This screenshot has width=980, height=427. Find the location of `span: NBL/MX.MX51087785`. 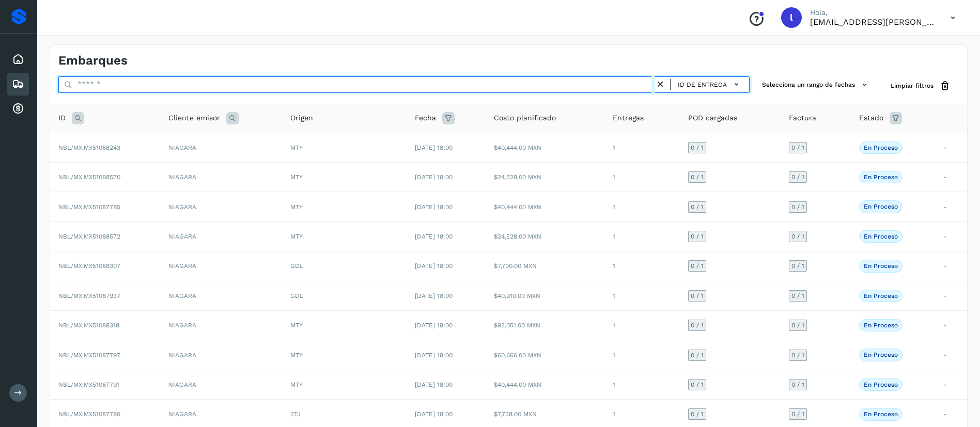

span: NBL/MX.MX51087785 is located at coordinates (89, 207).